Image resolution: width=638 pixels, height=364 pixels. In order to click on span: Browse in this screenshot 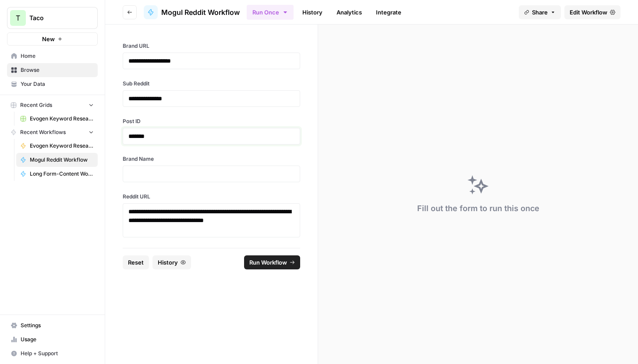, I will do `click(57, 70)`.